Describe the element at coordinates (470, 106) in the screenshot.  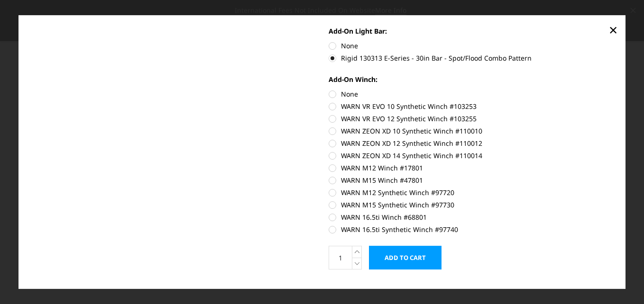
I see `label: WARN VR EVO 10 Synthetic Winch #103253` at that location.